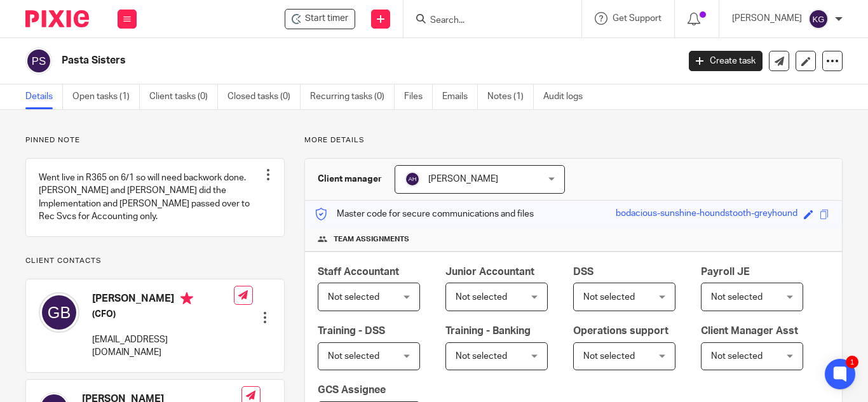 The height and width of the screenshot is (402, 868). What do you see at coordinates (352, 96) in the screenshot?
I see `a: Recurring tasks (0)` at bounding box center [352, 96].